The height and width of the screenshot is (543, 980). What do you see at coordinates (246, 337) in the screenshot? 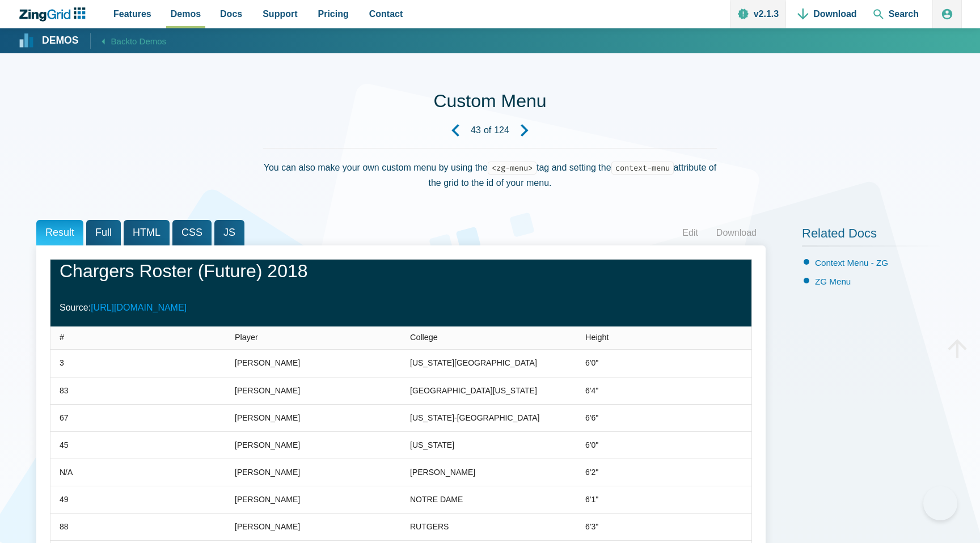
I see `span: Player` at bounding box center [246, 337].